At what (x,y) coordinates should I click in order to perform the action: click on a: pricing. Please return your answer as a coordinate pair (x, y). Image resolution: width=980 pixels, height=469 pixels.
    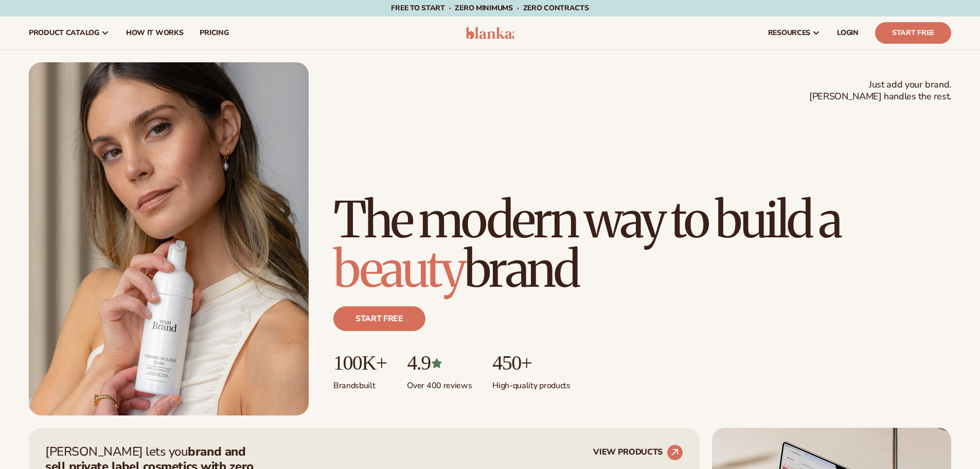
    Looking at the image, I should click on (214, 33).